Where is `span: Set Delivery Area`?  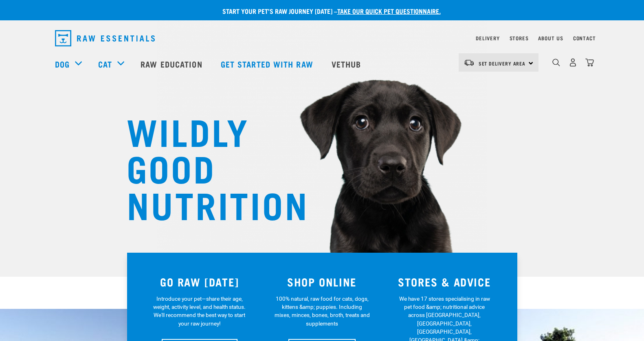
span: Set Delivery Area is located at coordinates (502, 63).